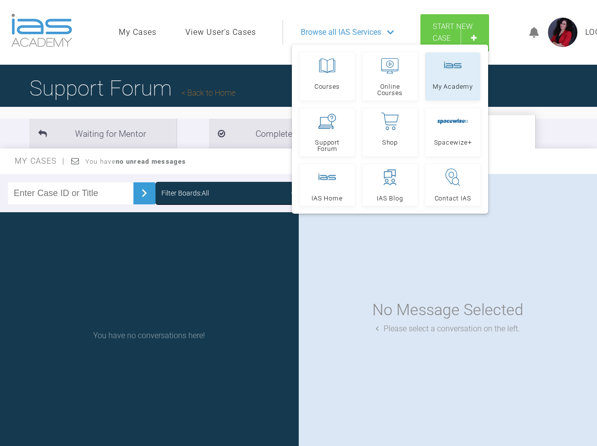 This screenshot has width=597, height=446. What do you see at coordinates (390, 185) in the screenshot?
I see `a: IAS Blog` at bounding box center [390, 185].